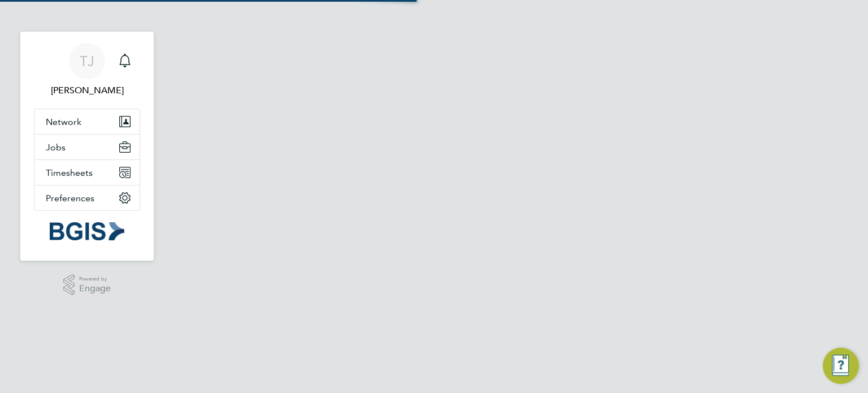 Image resolution: width=868 pixels, height=393 pixels. What do you see at coordinates (95, 288) in the screenshot?
I see `span: Engage` at bounding box center [95, 288].